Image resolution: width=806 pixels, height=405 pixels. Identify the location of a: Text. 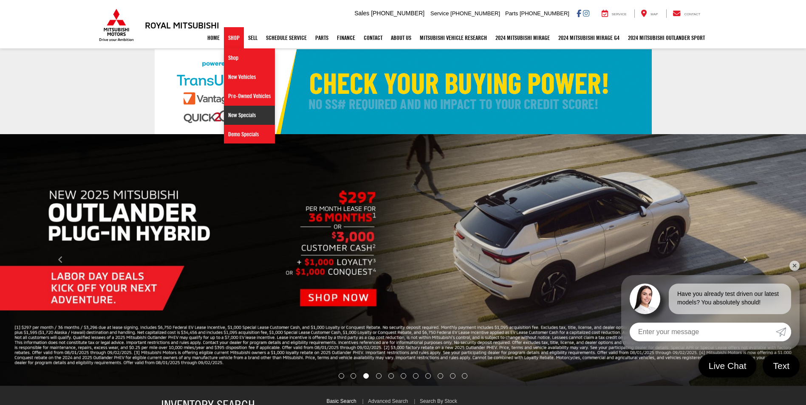
(780, 366).